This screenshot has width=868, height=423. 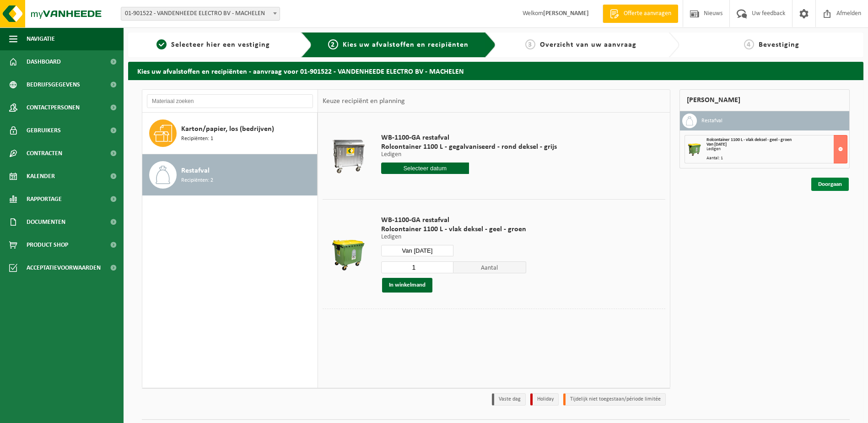 What do you see at coordinates (44, 154) in the screenshot?
I see `span: Contracten` at bounding box center [44, 154].